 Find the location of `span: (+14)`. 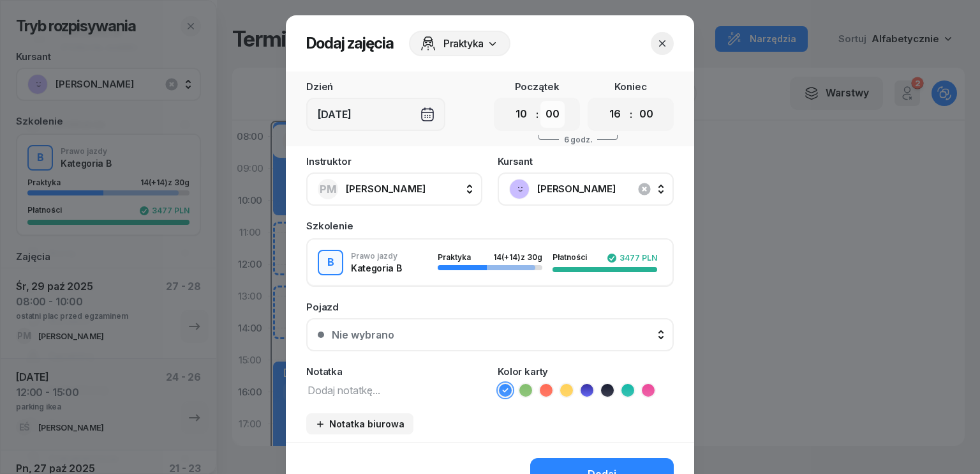

span: (+14) is located at coordinates (511, 256).